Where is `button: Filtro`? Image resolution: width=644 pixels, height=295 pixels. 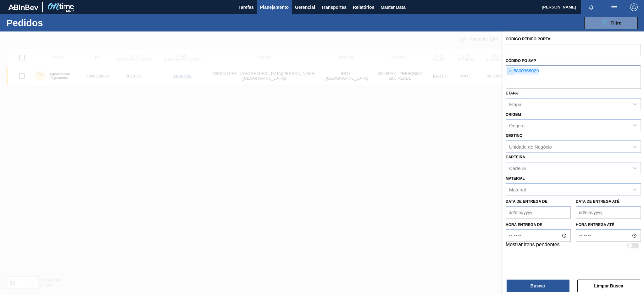 button: Filtro is located at coordinates (611, 23).